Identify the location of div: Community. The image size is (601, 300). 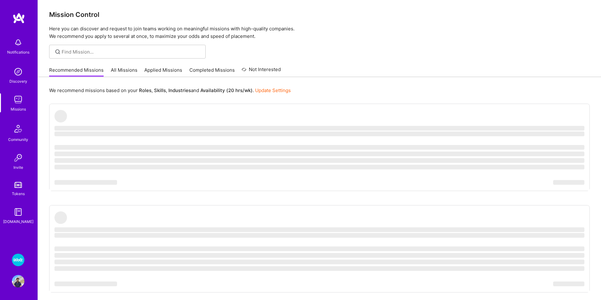
(18, 139).